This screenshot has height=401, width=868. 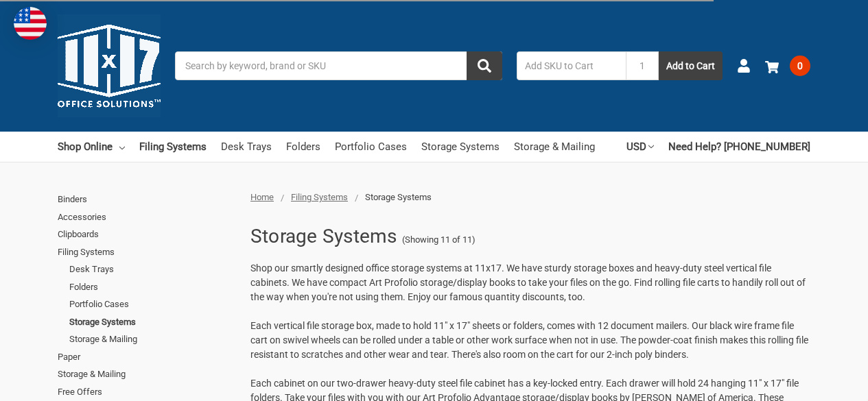 What do you see at coordinates (146, 235) in the screenshot?
I see `a: Clipboards` at bounding box center [146, 235].